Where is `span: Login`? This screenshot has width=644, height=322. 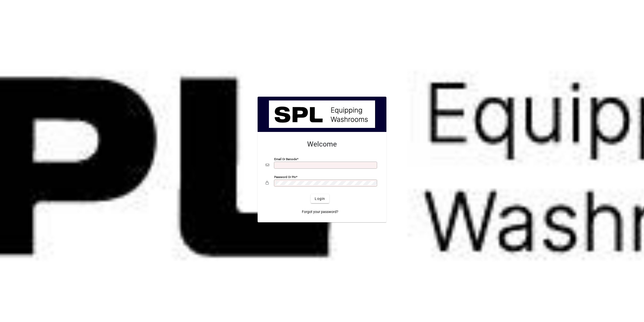 span: Login is located at coordinates (320, 199).